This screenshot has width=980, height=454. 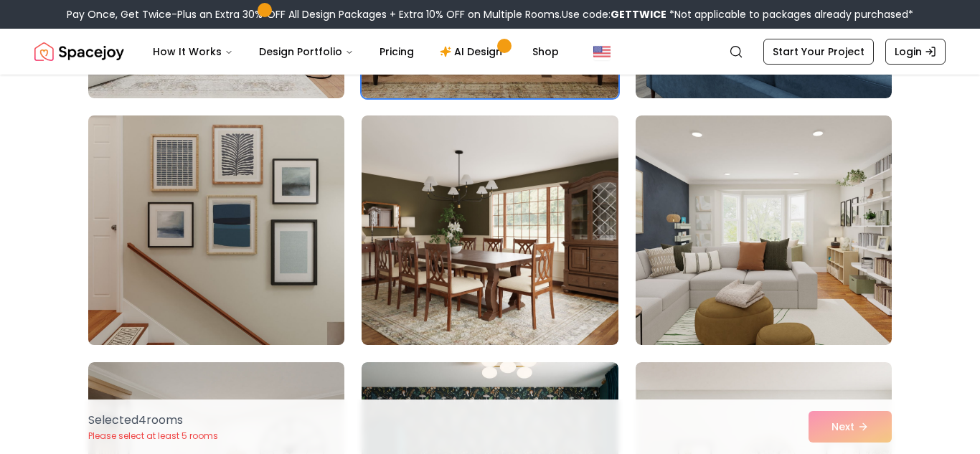 What do you see at coordinates (153, 436) in the screenshot?
I see `p: Please select at least 5 rooms` at bounding box center [153, 436].